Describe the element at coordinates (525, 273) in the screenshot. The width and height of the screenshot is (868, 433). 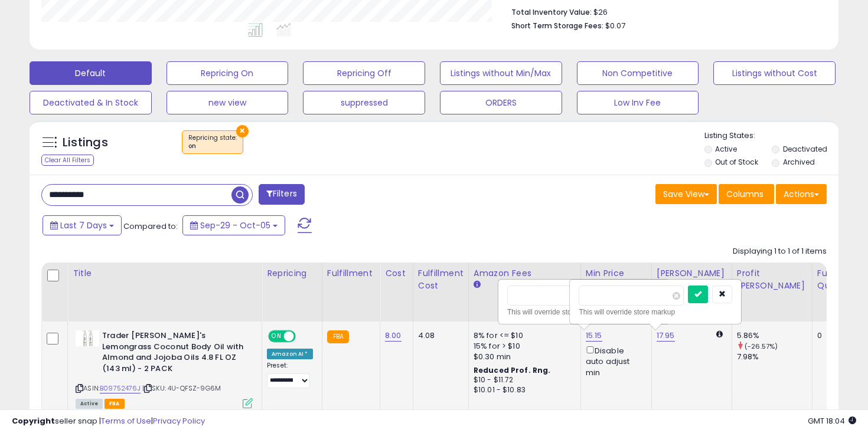
I see `div: Amazon Fees` at that location.